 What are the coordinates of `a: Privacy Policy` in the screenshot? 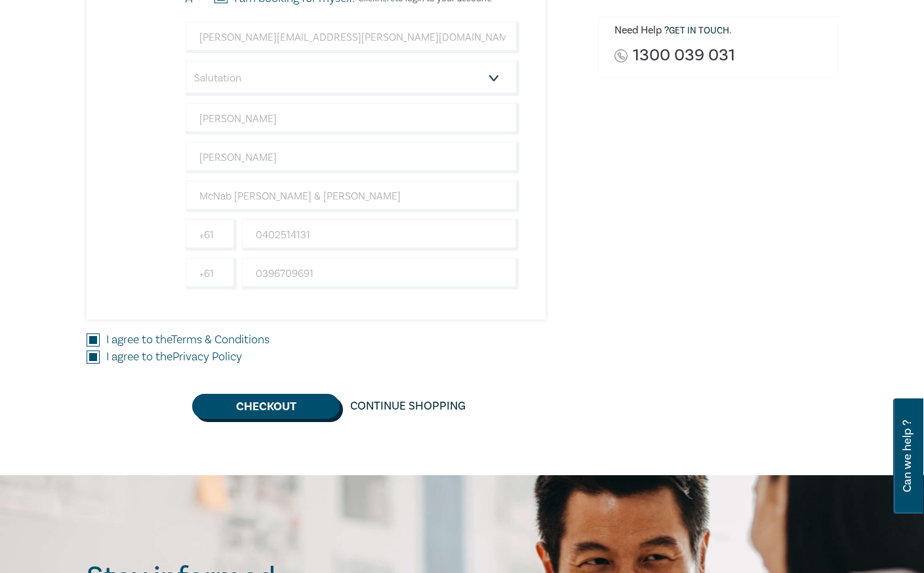 It's located at (207, 356).